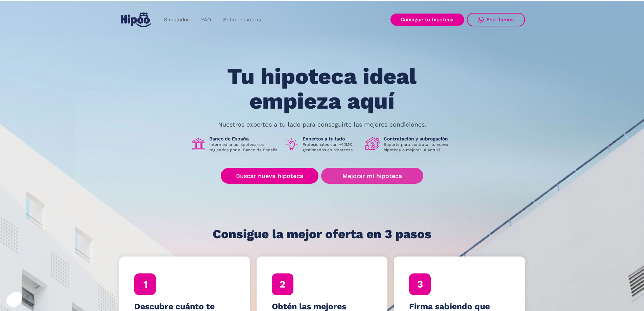 The width and height of the screenshot is (644, 311). I want to click on a: Buscar nueva hipoteca, so click(269, 176).